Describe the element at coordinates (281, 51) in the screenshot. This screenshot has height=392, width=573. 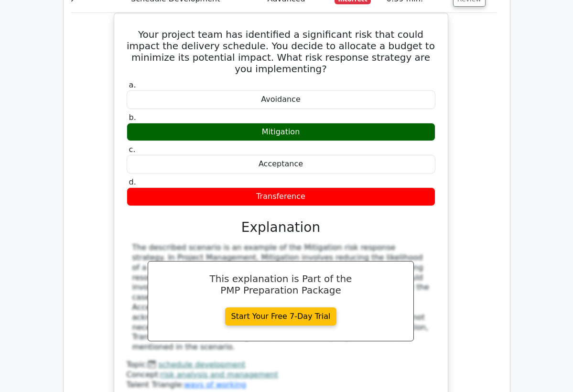
I see `h5: Your project team has identified a significant risk that could impact the delivery schedule. You ...` at that location.